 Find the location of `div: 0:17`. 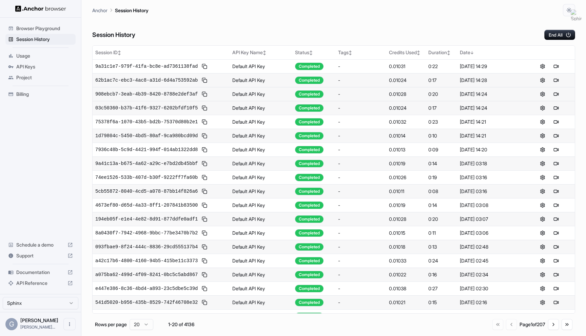

div: 0:17 is located at coordinates (441, 80).